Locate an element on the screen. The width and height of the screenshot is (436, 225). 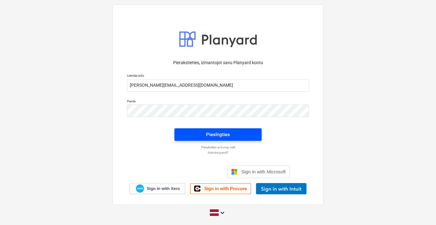
a: Sign in with Procore is located at coordinates (220, 189).